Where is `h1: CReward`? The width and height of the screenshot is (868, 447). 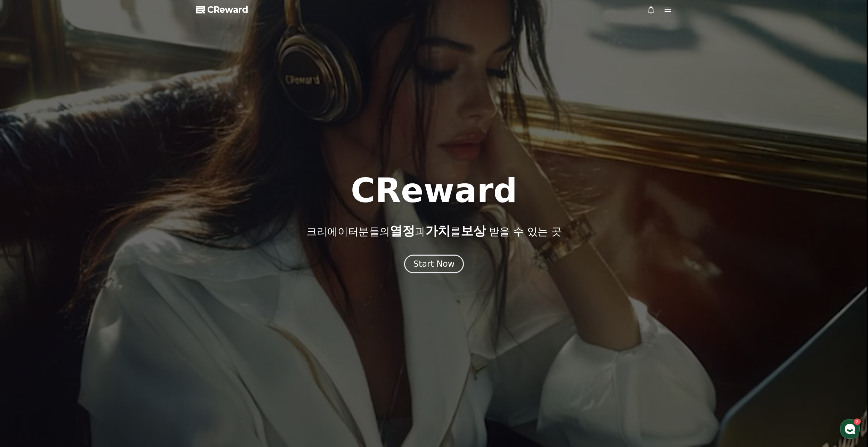 h1: CReward is located at coordinates (433, 191).